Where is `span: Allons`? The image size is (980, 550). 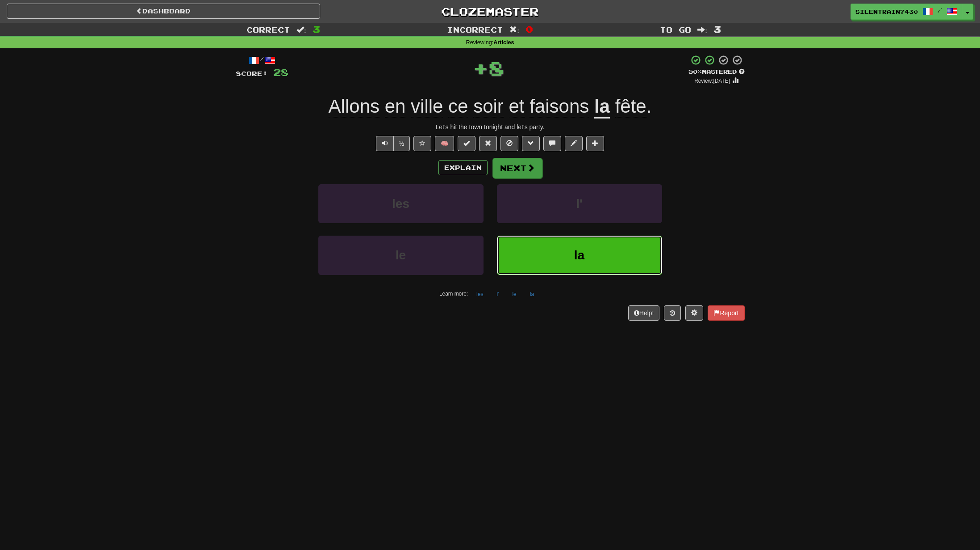 span: Allons is located at coordinates (354, 106).